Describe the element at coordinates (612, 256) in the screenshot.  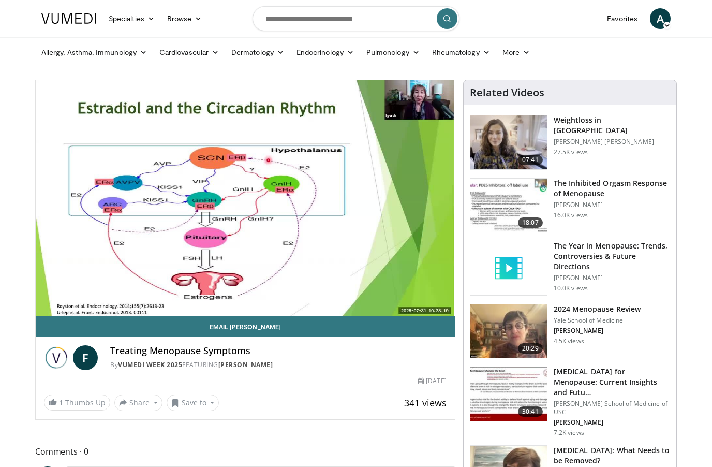
I see `h3: The Year in Menopause: Trends, Controversies & Future Directions` at that location.